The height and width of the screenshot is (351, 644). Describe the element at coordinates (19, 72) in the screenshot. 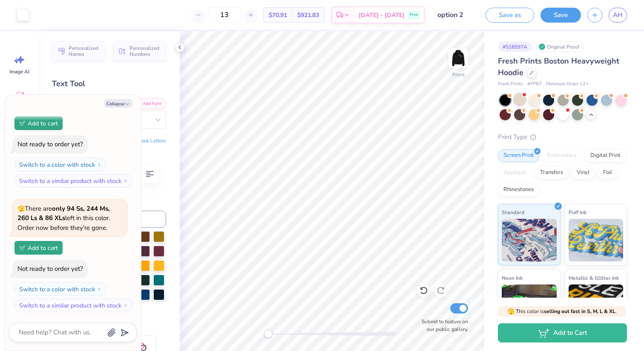

I see `span: Image AI` at that location.